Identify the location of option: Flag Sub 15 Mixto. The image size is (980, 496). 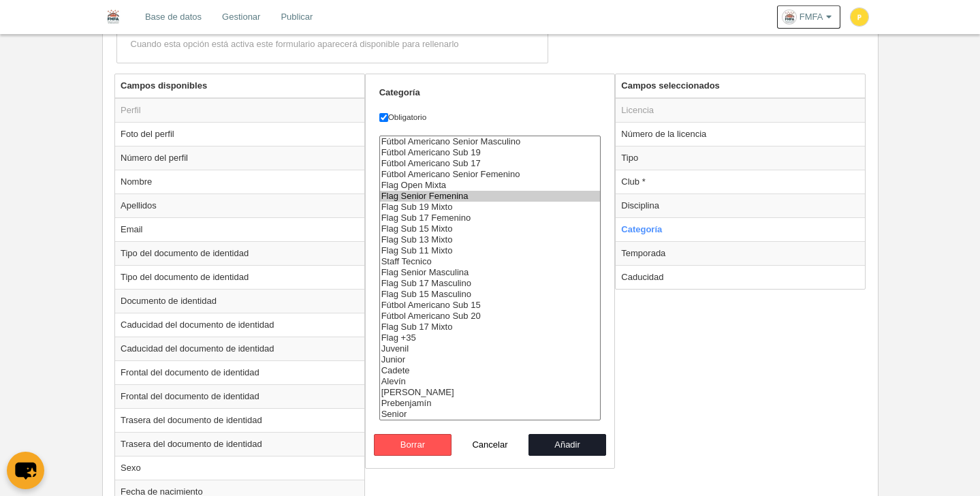
(490, 229).